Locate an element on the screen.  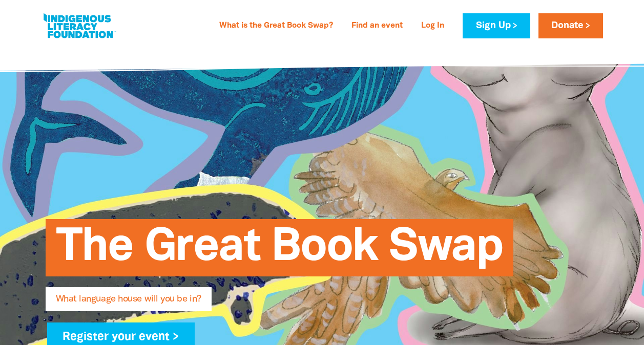
a: Log In is located at coordinates (432, 26).